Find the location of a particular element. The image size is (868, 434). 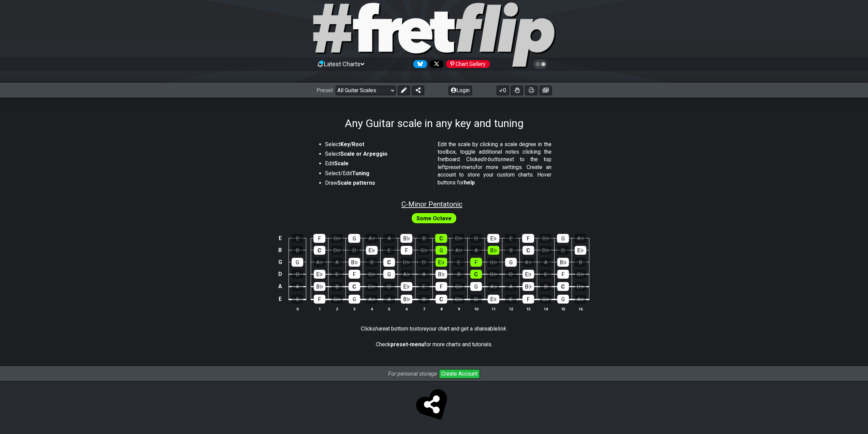

th: 0 is located at coordinates (297, 309).